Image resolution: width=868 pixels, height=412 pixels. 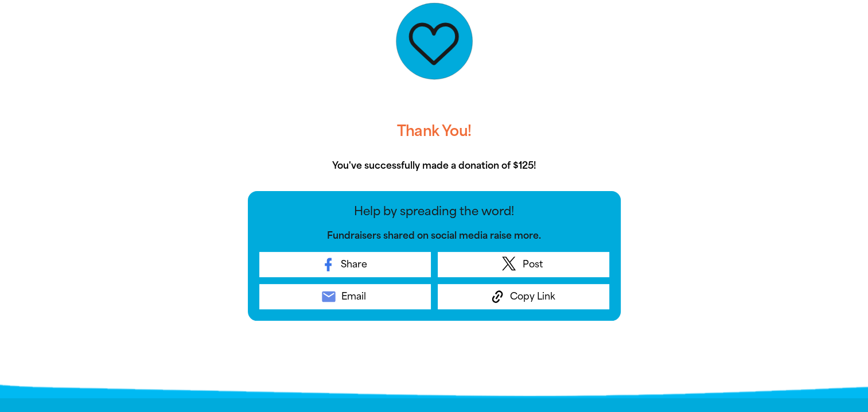 I want to click on span: Copy Link, so click(x=533, y=296).